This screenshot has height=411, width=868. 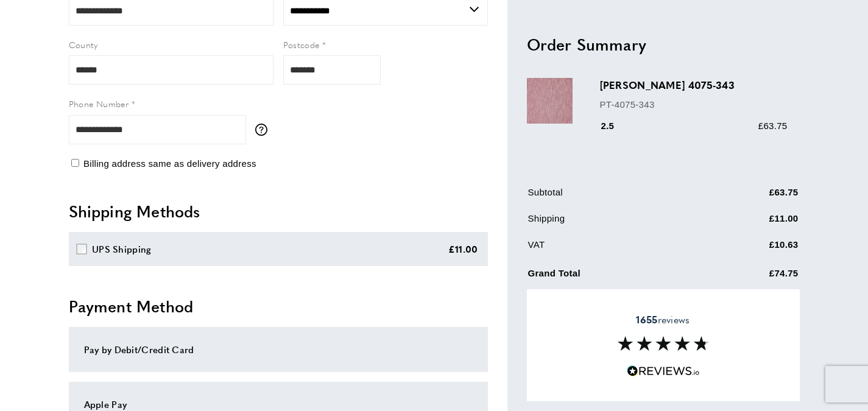 I want to click on span: Phone Number, so click(x=98, y=103).